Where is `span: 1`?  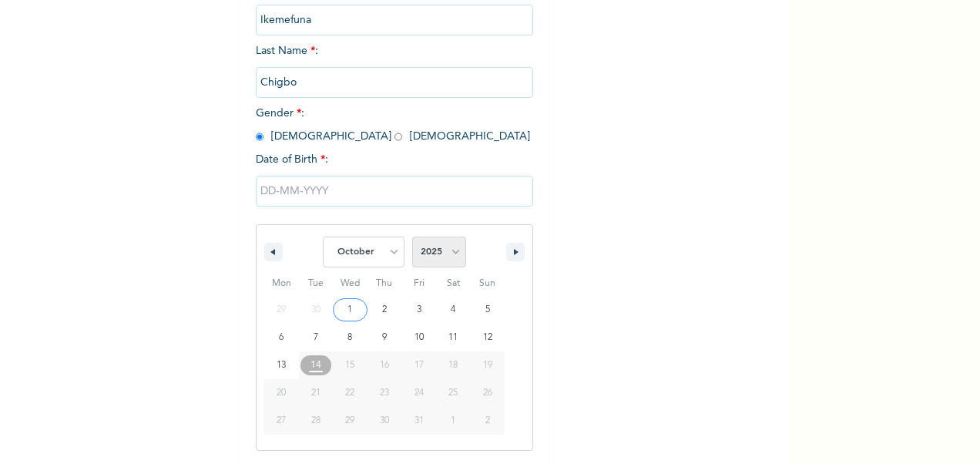 span: 1 is located at coordinates (349, 310).